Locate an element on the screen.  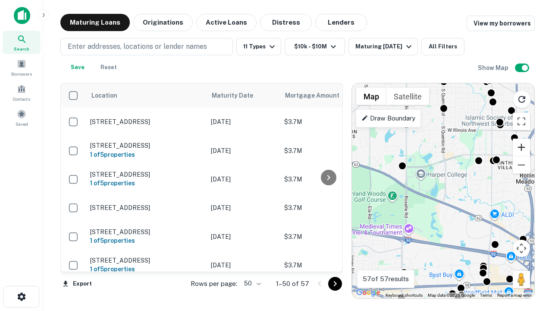
p: Rows per page: is located at coordinates (214, 283).